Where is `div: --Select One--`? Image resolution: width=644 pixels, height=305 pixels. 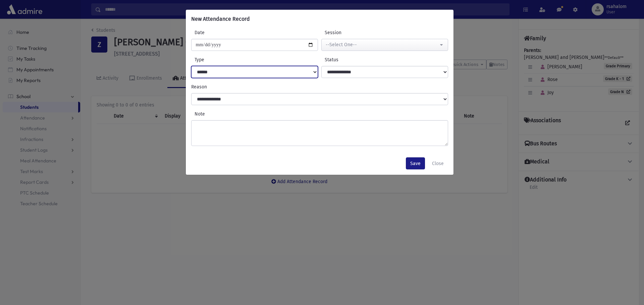 div: --Select One-- is located at coordinates (382, 45).